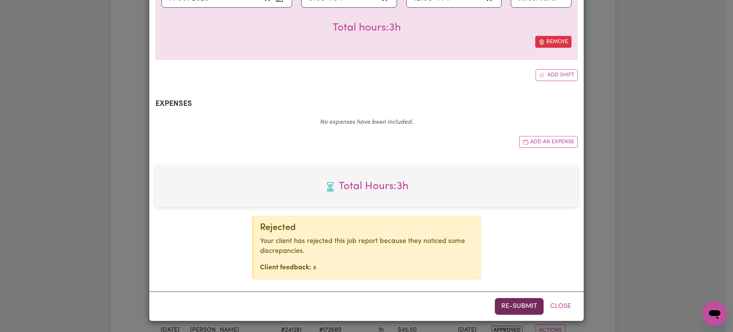  What do you see at coordinates (367, 268) in the screenshot?
I see `p: x` at bounding box center [367, 268].